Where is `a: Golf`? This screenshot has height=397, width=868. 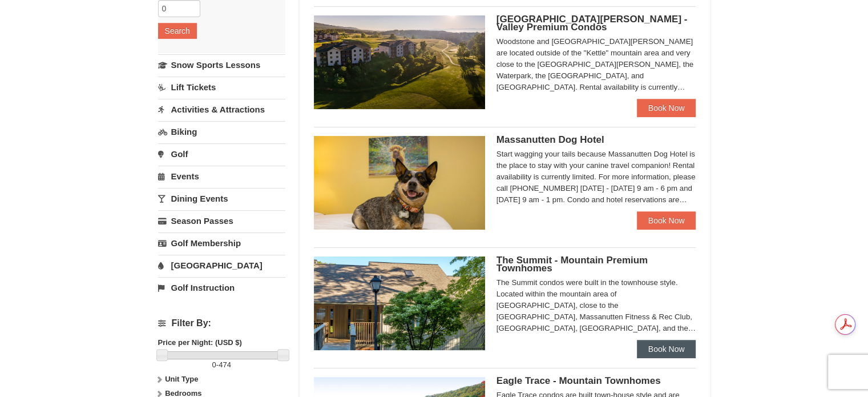 a: Golf is located at coordinates (221, 153).